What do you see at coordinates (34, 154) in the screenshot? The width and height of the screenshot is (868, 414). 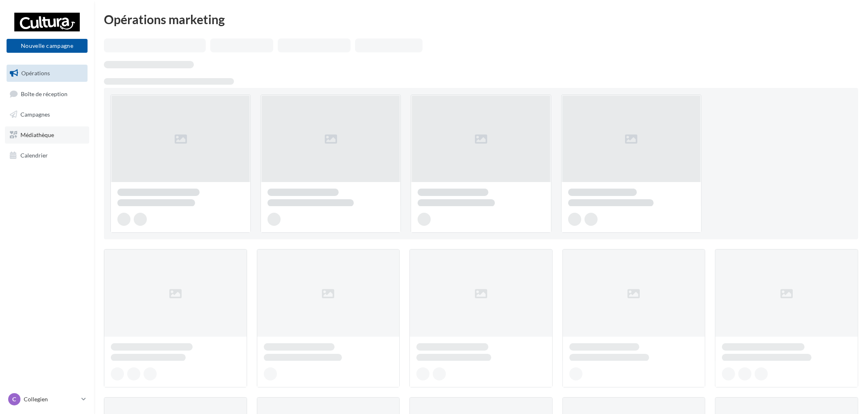 I see `span: Calendrier` at bounding box center [34, 154].